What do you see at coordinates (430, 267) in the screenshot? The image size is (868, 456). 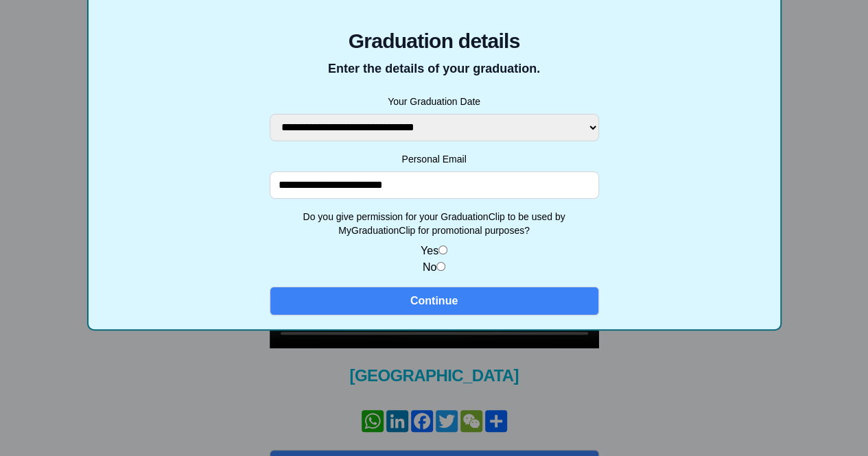 I see `label: No` at bounding box center [430, 267].